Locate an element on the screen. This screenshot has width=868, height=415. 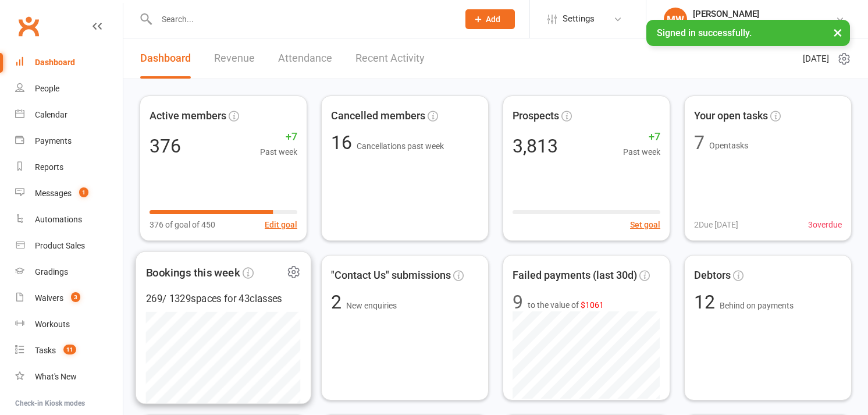
span: New enquiries is located at coordinates (371, 306).